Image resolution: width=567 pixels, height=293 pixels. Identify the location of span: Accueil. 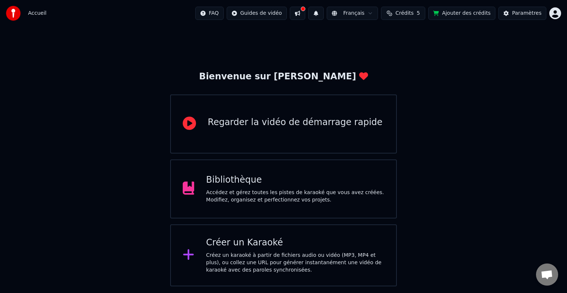
(37, 13).